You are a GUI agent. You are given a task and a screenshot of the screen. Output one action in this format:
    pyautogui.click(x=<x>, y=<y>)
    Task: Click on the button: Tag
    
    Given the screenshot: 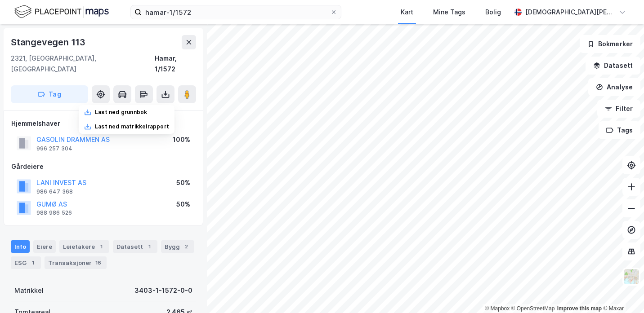 What is the action you would take?
    pyautogui.click(x=50, y=94)
    